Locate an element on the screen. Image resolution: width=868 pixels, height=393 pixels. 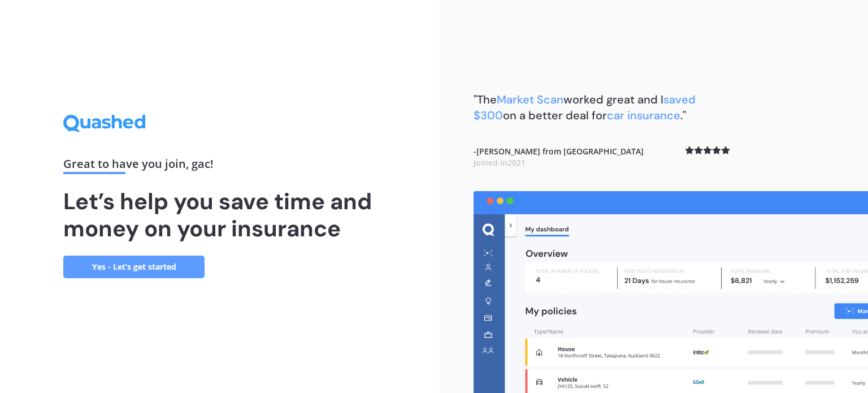
div: Great to have you join , gac ! is located at coordinates (220, 166).